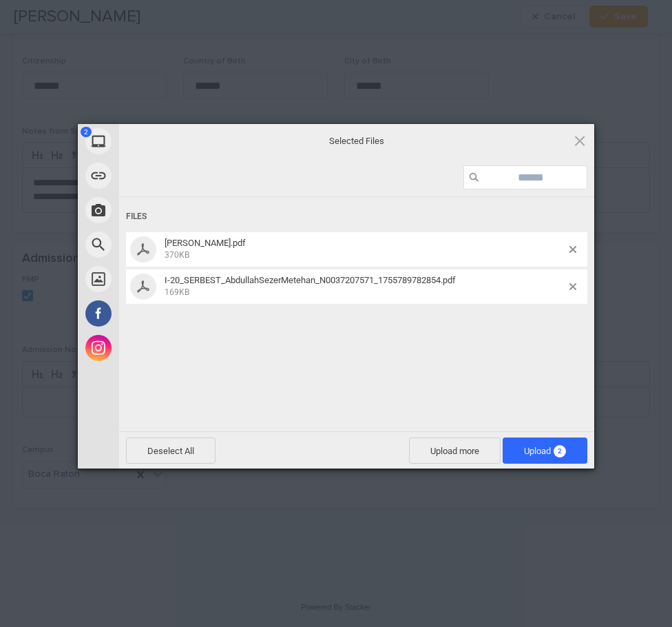 Image resolution: width=672 pixels, height=627 pixels. Describe the element at coordinates (160, 142) in the screenshot. I see `div: My Device` at that location.